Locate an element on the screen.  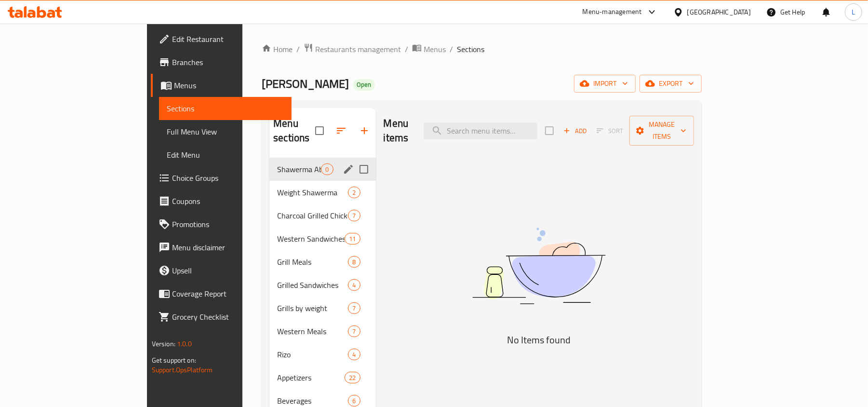
span: Weight Shawerma is located at coordinates (312, 192).